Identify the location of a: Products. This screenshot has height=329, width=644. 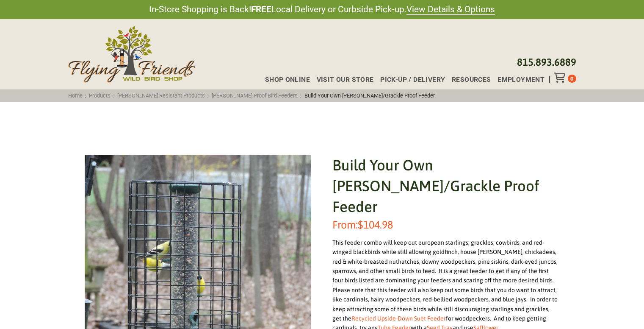
(100, 96).